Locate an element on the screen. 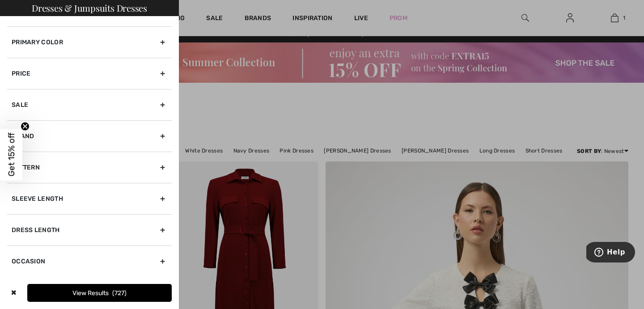  span: Get 15% off is located at coordinates (11, 155).